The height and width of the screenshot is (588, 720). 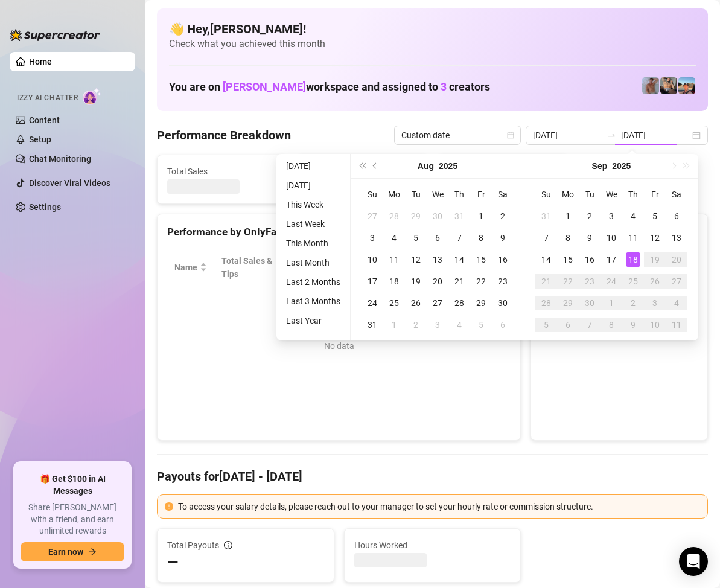 What do you see at coordinates (190, 268) in the screenshot?
I see `th: Name` at bounding box center [190, 268].